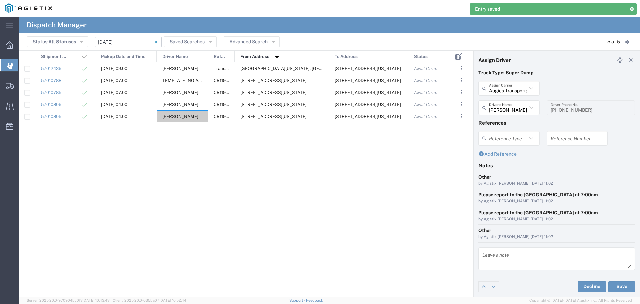 Image resolution: width=640 pixels, height=304 pixels. What do you see at coordinates (114, 68) in the screenshot?
I see `span: 10/03/2025, 09:00` at bounding box center [114, 68].